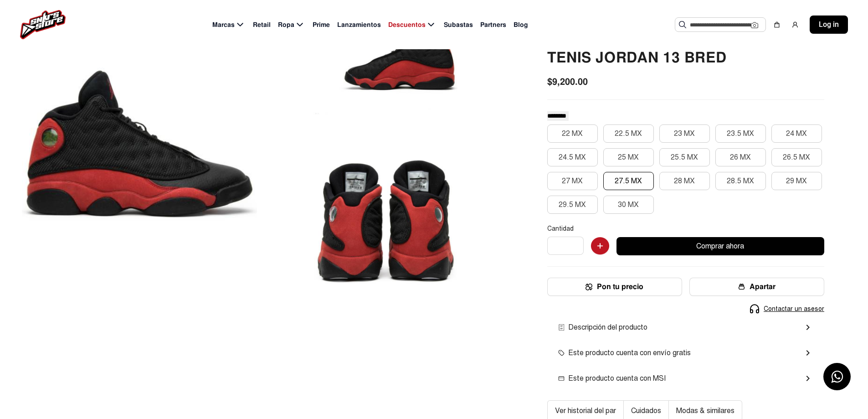  What do you see at coordinates (721, 246) in the screenshot?
I see `button: Comprar ahora` at bounding box center [721, 246].